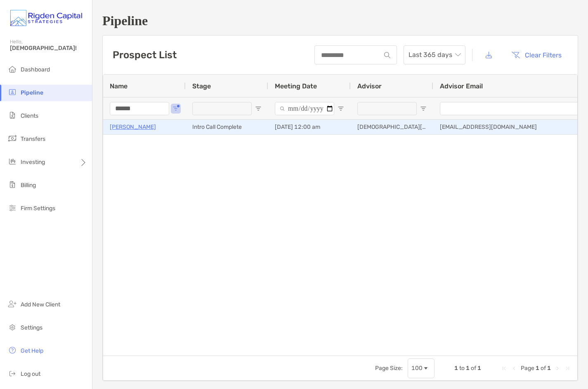  What do you see at coordinates (12, 138) in the screenshot?
I see `img: transfers icon` at bounding box center [12, 138].